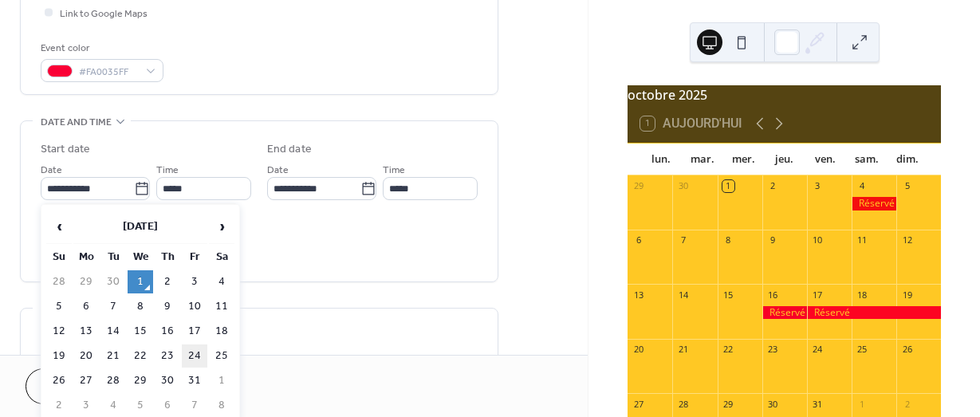 Image resolution: width=980 pixels, height=417 pixels. What do you see at coordinates (86, 282) in the screenshot?
I see `td: 29` at bounding box center [86, 282].